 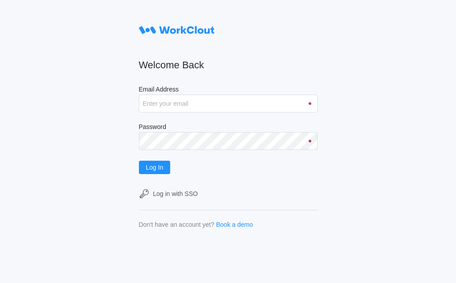 I want to click on div: Book a demo, so click(x=235, y=225).